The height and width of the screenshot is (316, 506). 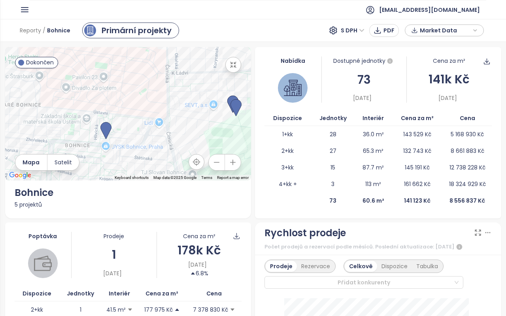 What do you see at coordinates (287, 168) in the screenshot?
I see `td: 3+kk` at bounding box center [287, 168].